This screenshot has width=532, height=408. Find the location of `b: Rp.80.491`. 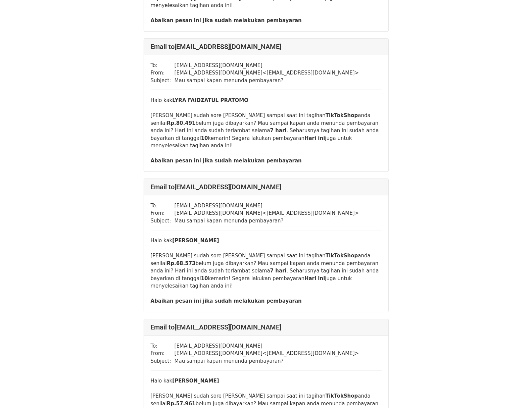

b: Rp.80.491 is located at coordinates (181, 123).